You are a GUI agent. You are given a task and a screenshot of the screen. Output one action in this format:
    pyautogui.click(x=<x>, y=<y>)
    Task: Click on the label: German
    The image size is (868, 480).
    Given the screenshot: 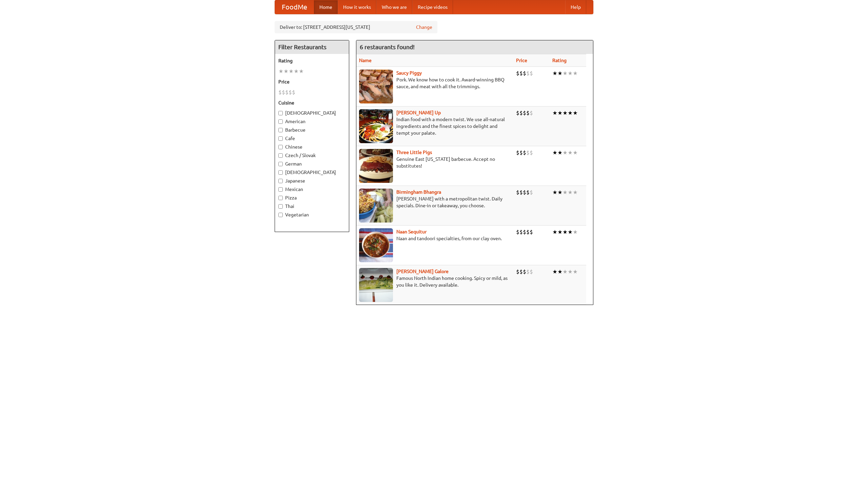 What is the action you would take?
    pyautogui.click(x=312, y=164)
    